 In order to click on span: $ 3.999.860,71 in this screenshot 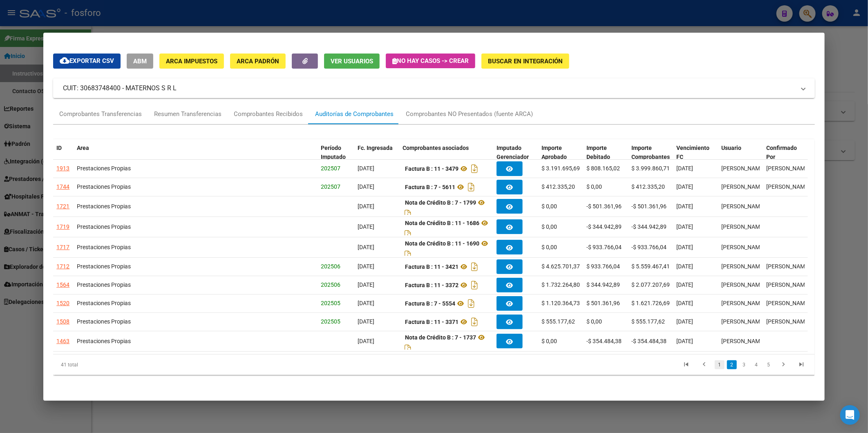, I will do `click(651, 169)`.